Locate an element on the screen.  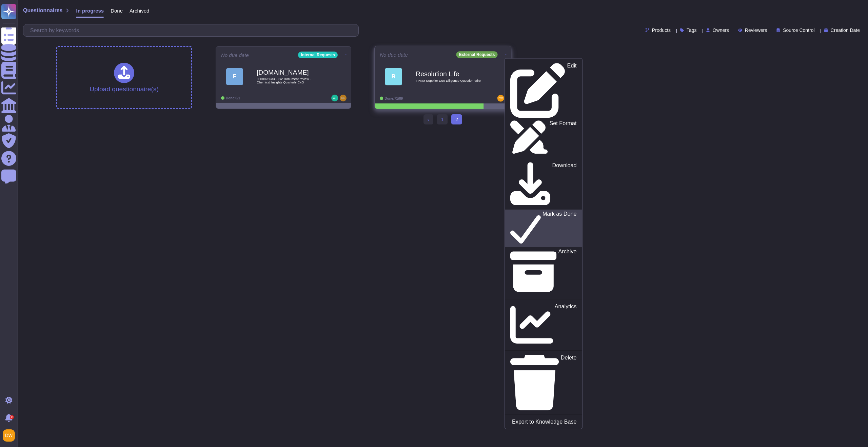
div: F is located at coordinates (234, 76).